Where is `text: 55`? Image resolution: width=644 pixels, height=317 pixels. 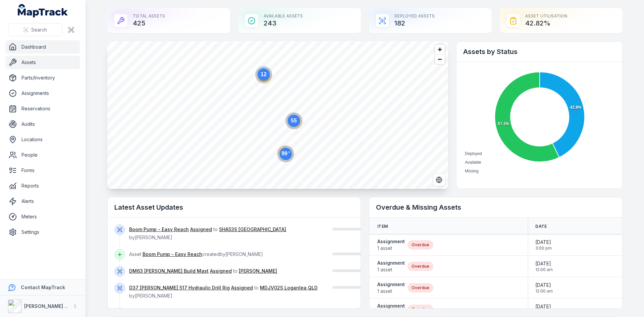 text: 55 is located at coordinates (294, 120).